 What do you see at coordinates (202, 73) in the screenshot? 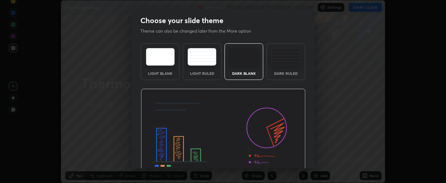
I see `div: Light Ruled` at bounding box center [202, 73].